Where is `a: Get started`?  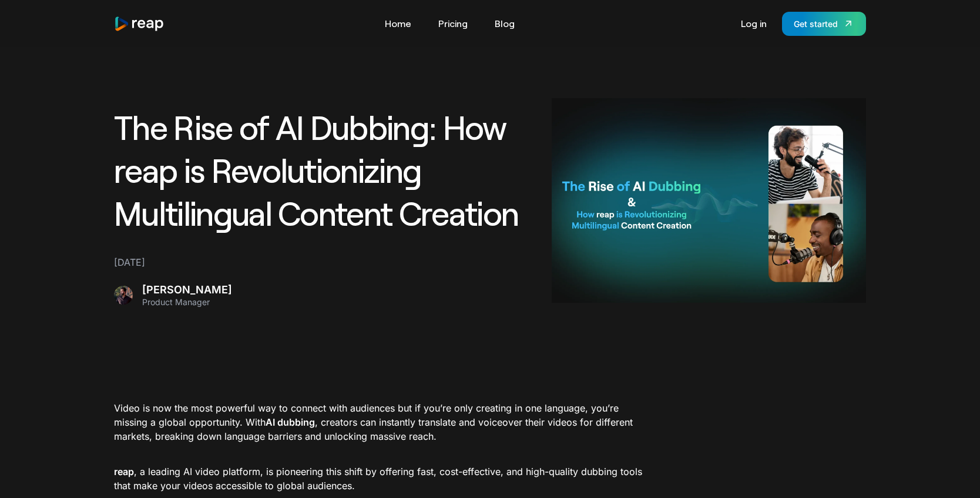
a: Get started is located at coordinates (824, 23).